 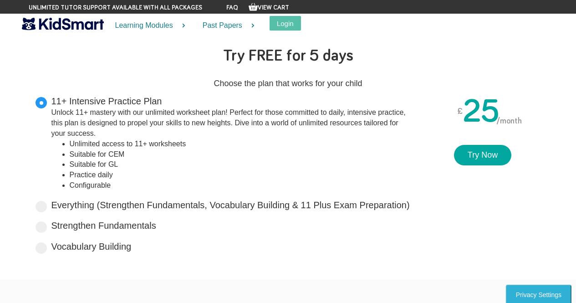 I want to click on label: Vocabulary Building, so click(x=91, y=246).